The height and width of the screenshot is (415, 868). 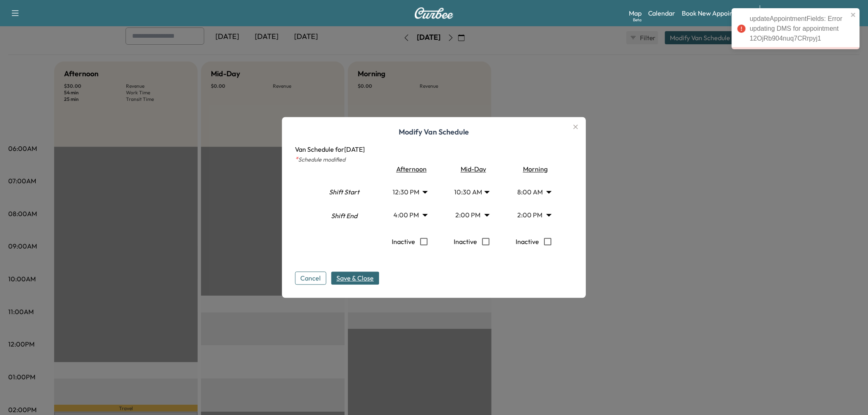 I want to click on div: Mid-Day, so click(x=472, y=170).